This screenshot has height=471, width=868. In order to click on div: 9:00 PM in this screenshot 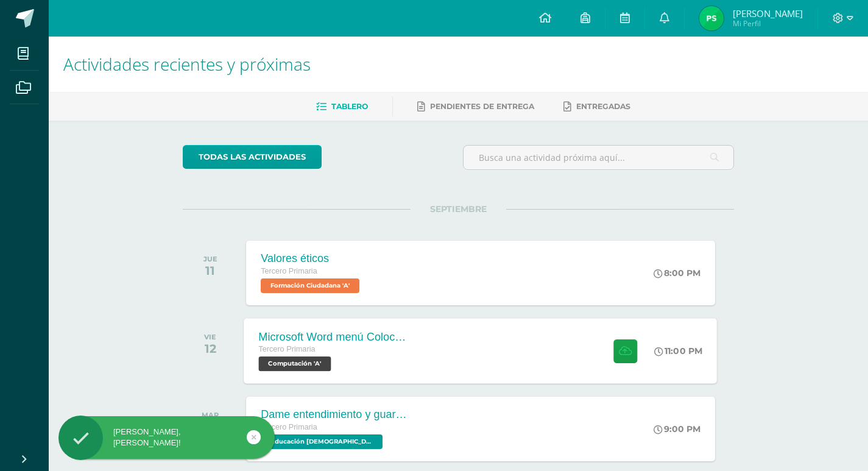, I will do `click(677, 429)`.